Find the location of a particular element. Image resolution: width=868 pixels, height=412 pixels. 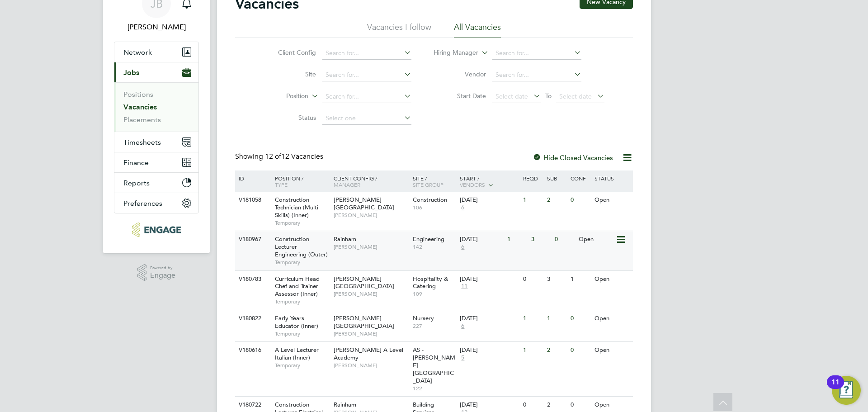

span: A Level Lecturer Italian (Inner) is located at coordinates (297, 354).